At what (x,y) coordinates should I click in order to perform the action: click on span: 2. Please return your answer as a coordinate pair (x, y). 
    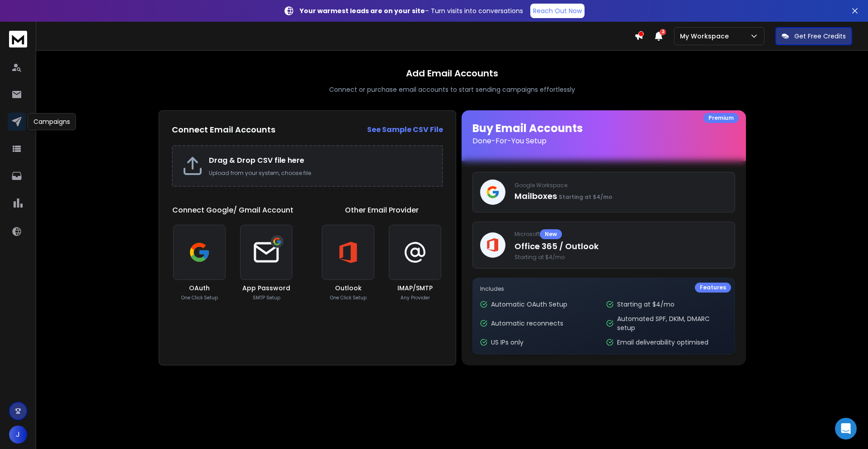
    Looking at the image, I should click on (663, 32).